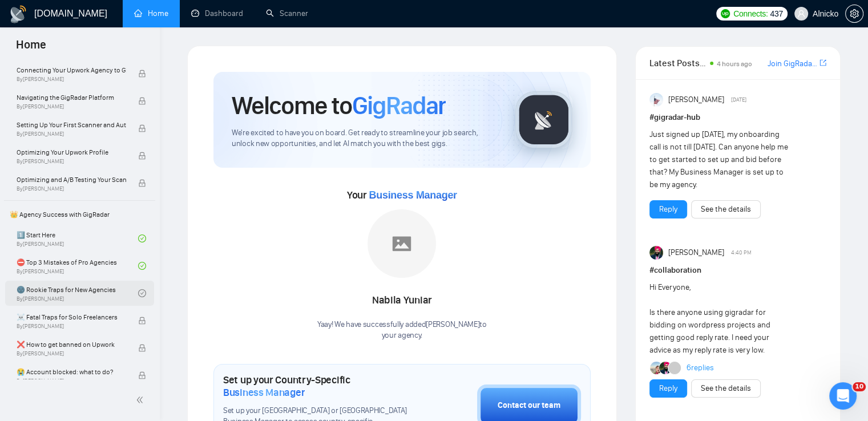  Describe the element at coordinates (855, 13) in the screenshot. I see `span: setting` at that location.